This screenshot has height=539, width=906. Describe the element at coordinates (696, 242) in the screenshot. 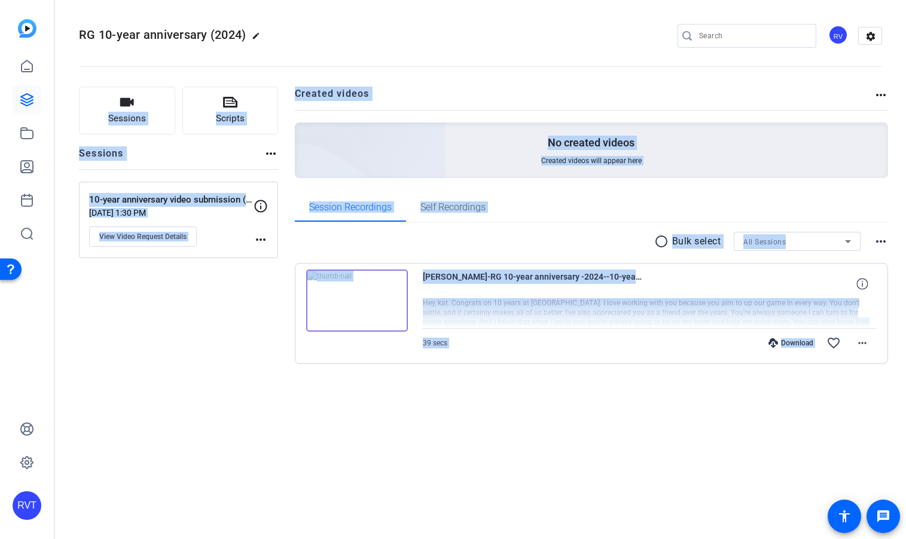

I see `p: Bulk select` at that location.